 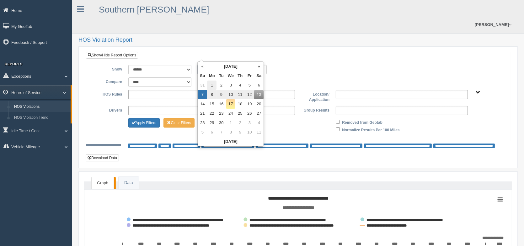 I want to click on label: Location/ Application, so click(x=316, y=96).